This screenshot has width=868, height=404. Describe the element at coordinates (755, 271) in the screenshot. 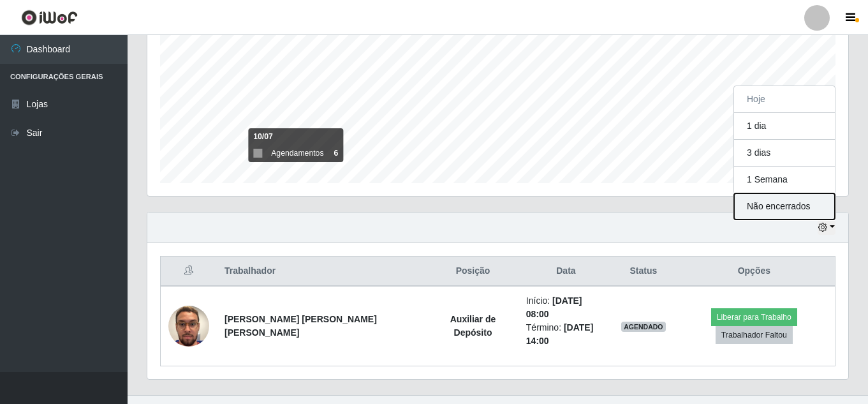

I see `th: Opções` at that location.